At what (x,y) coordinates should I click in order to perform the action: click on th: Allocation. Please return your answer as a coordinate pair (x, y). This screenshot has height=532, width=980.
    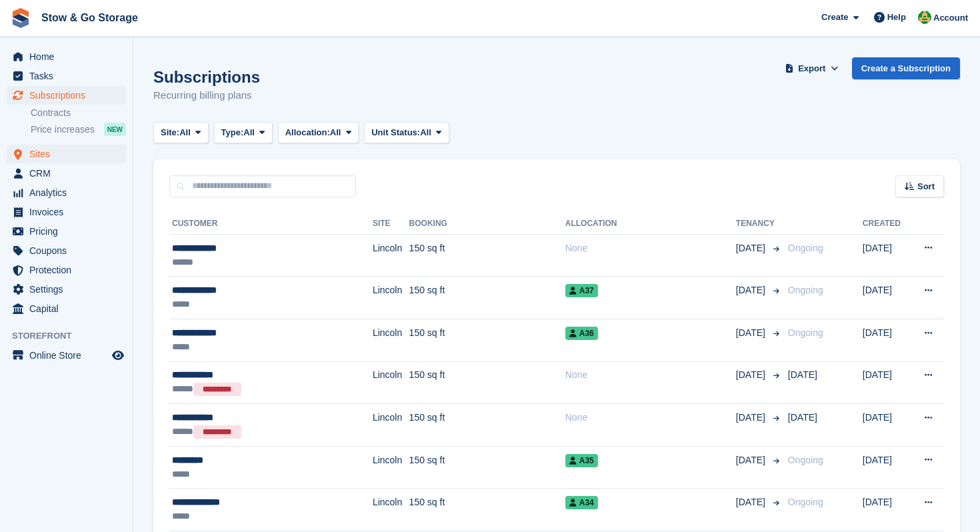
    Looking at the image, I should click on (651, 224).